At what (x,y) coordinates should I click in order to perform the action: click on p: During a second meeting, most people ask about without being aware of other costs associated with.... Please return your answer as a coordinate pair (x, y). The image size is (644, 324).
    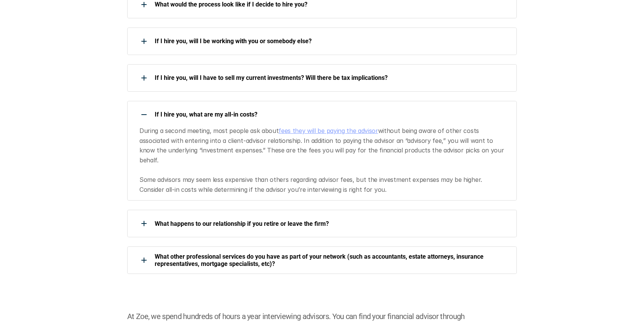
    Looking at the image, I should click on (324, 160).